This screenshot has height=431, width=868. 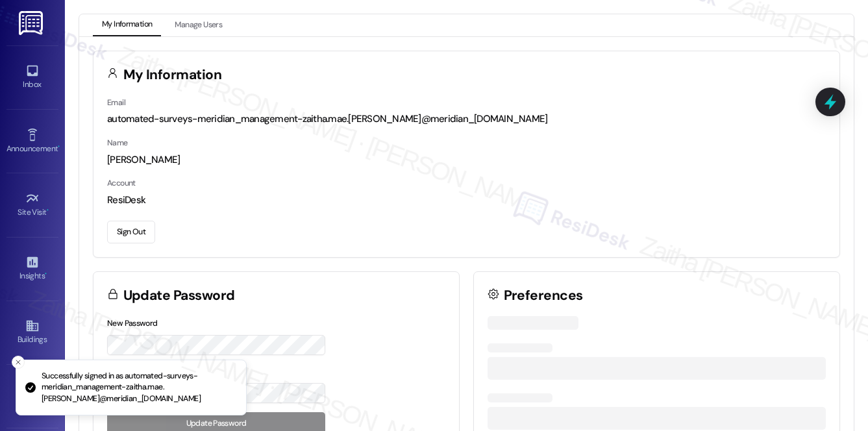 What do you see at coordinates (33, 269) in the screenshot?
I see `a: Insights •` at bounding box center [33, 269].